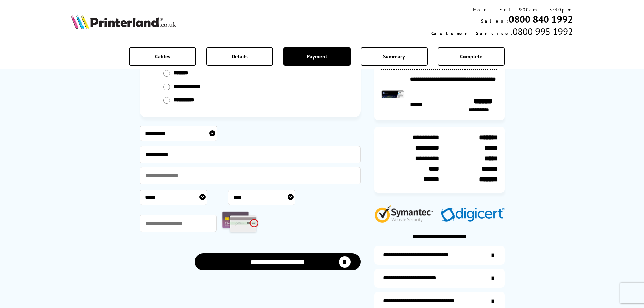  I want to click on a: 0800 840 1992, so click(541, 19).